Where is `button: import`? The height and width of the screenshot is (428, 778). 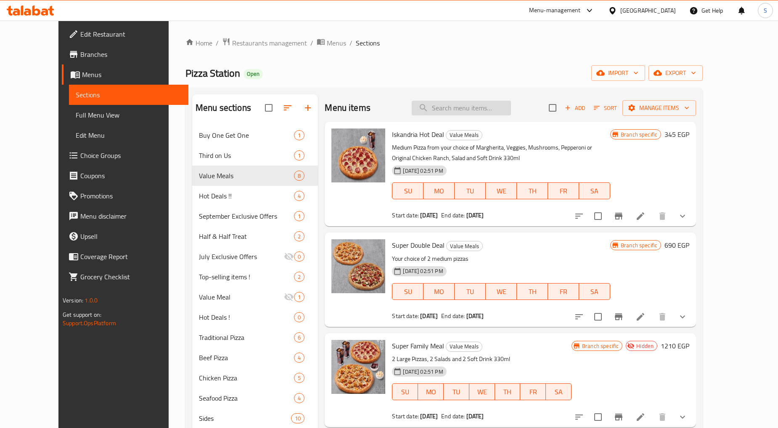 button: import is located at coordinates (619, 73).